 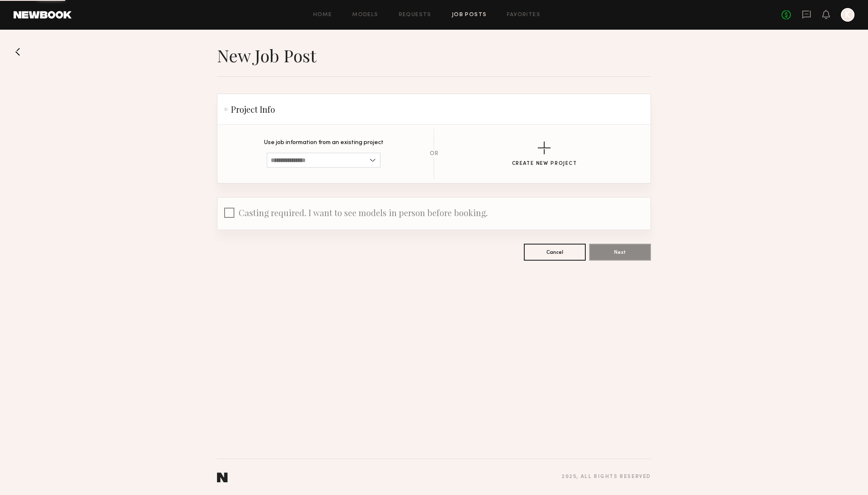 I want to click on div: OR, so click(x=434, y=154).